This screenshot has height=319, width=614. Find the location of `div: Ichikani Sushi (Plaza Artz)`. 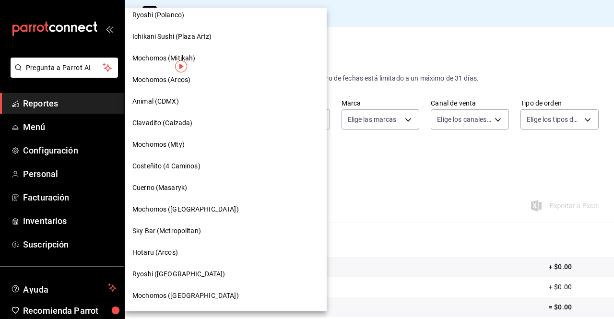

div: Ichikani Sushi (Plaza Artz) is located at coordinates (225, 36).